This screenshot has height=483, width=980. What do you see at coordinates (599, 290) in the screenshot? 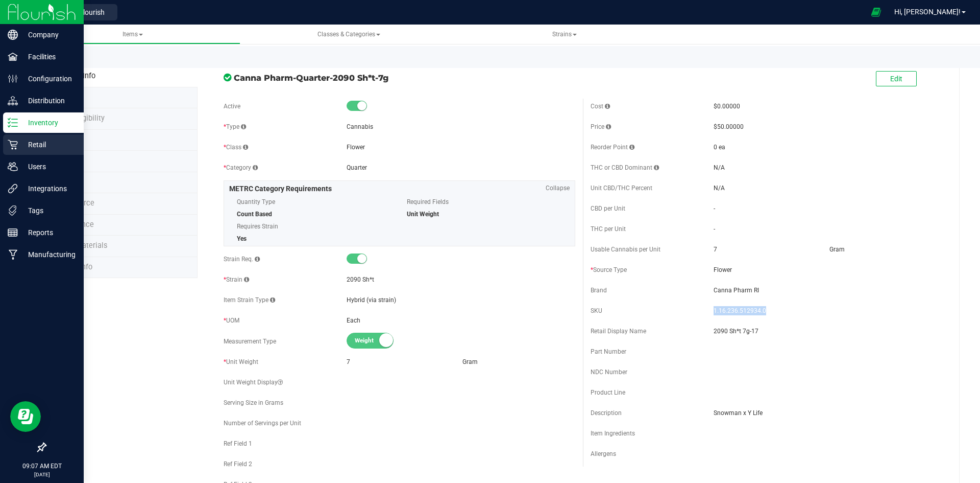
I see `span: Brand` at bounding box center [599, 290].